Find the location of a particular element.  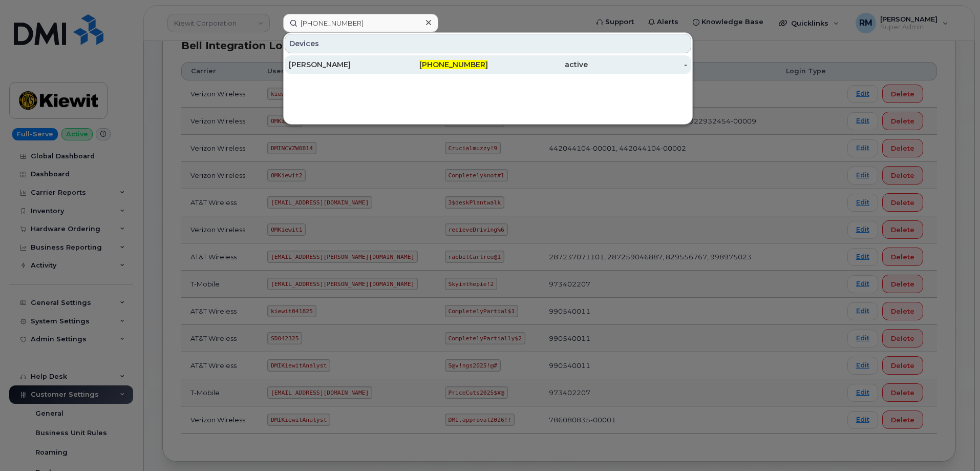

input: Find something... is located at coordinates (361, 23).